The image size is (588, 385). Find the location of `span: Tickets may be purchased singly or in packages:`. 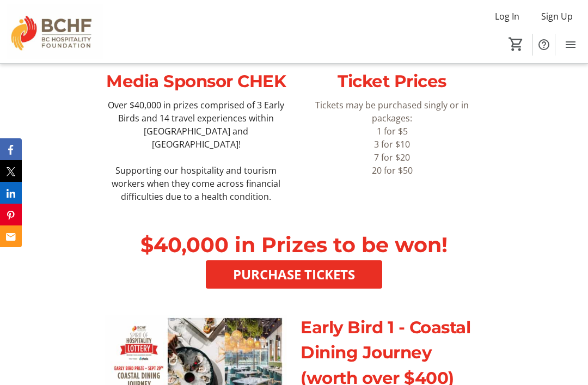

span: Tickets may be purchased singly or in packages: is located at coordinates (392, 111).